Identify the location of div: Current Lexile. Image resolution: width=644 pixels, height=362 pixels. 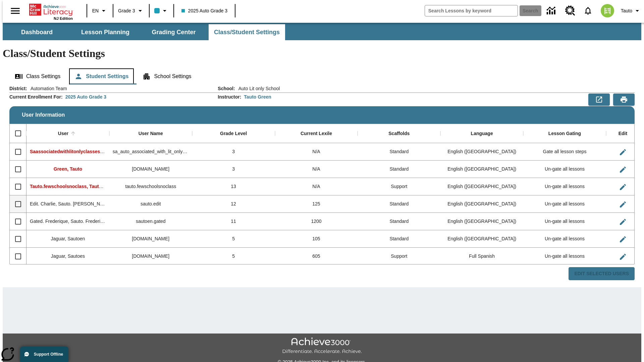
(316, 134).